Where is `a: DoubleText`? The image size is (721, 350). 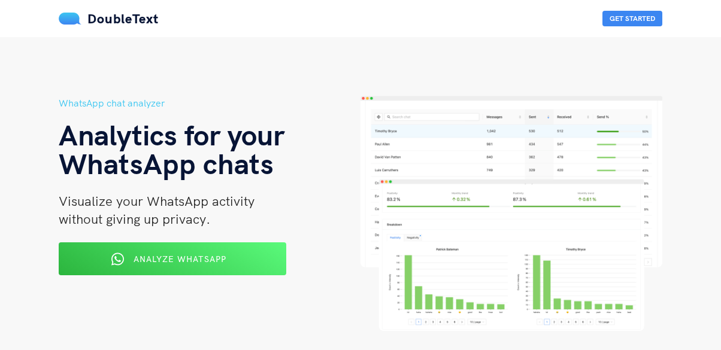
a: DoubleText is located at coordinates (108, 19).